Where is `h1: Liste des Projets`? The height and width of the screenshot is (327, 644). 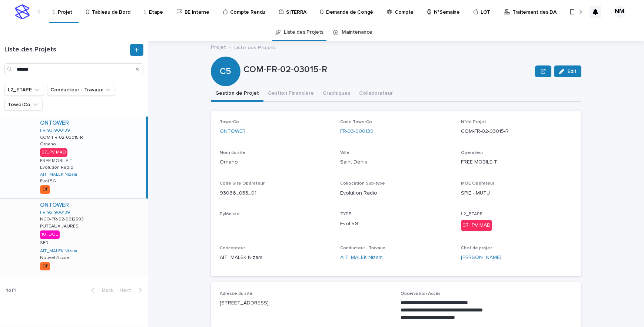 h1: Liste des Projets is located at coordinates (67, 50).